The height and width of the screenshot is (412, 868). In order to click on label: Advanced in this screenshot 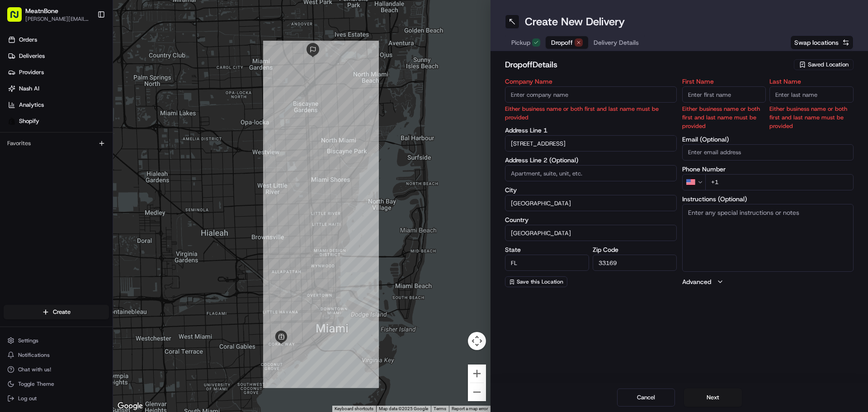, I will do `click(697, 282)`.